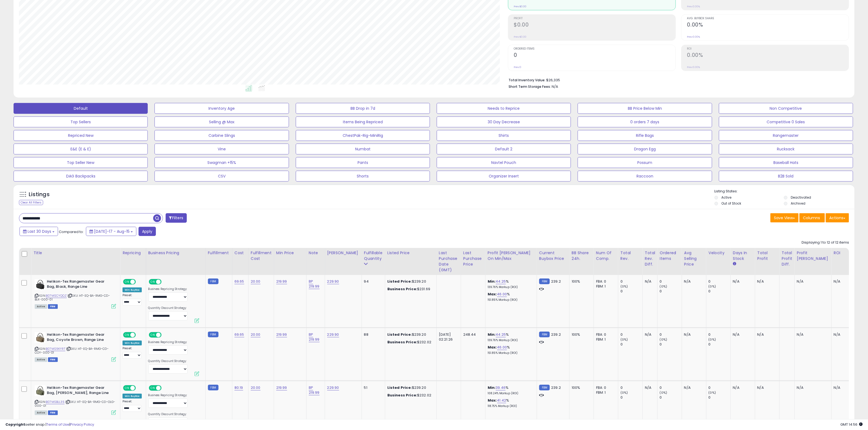  What do you see at coordinates (650, 259) in the screenshot?
I see `div: Total Rev. Diff.` at bounding box center [650, 259].